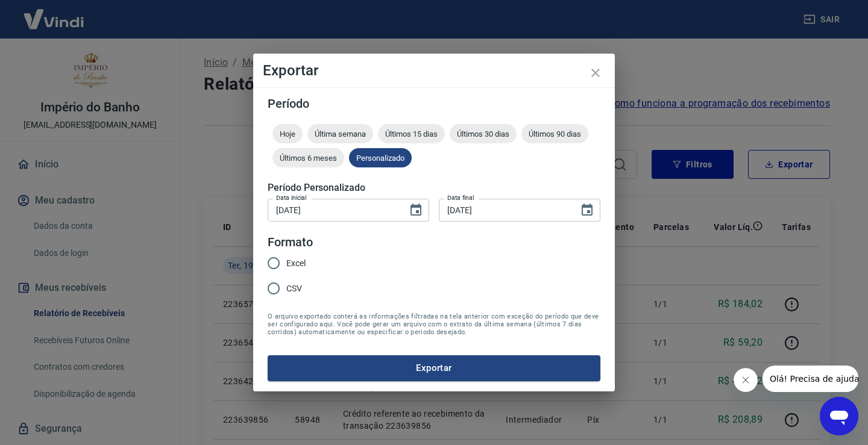 This screenshot has height=445, width=868. Describe the element at coordinates (287, 133) in the screenshot. I see `div: Hoje` at that location.